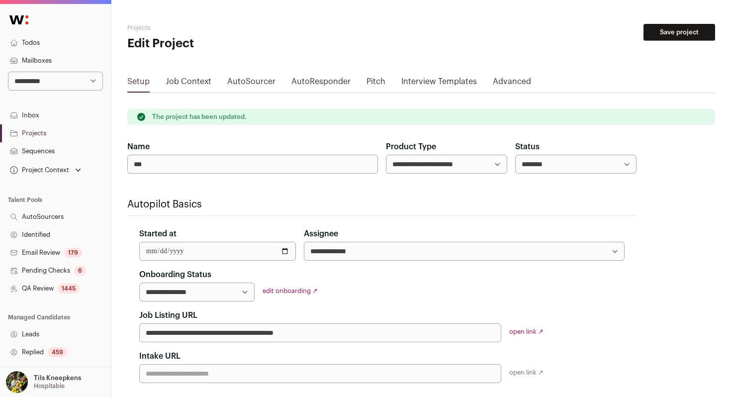 This screenshot has height=397, width=731. Describe the element at coordinates (80, 271) in the screenshot. I see `div: 6` at that location.